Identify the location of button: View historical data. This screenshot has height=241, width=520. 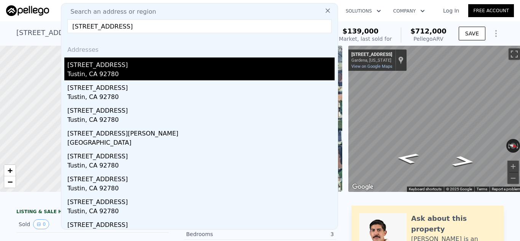
(41, 224).